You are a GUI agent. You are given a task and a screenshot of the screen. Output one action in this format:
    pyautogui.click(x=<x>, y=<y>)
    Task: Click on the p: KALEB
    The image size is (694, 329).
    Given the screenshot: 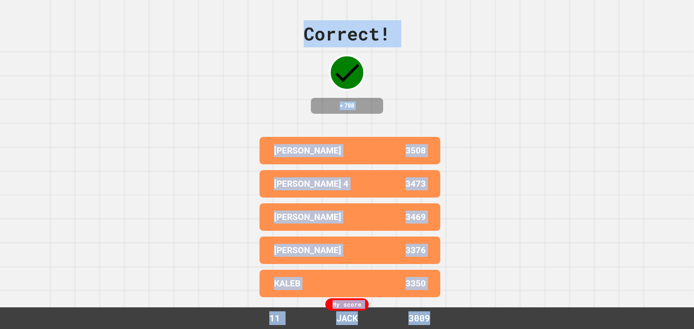 What is the action you would take?
    pyautogui.click(x=287, y=284)
    